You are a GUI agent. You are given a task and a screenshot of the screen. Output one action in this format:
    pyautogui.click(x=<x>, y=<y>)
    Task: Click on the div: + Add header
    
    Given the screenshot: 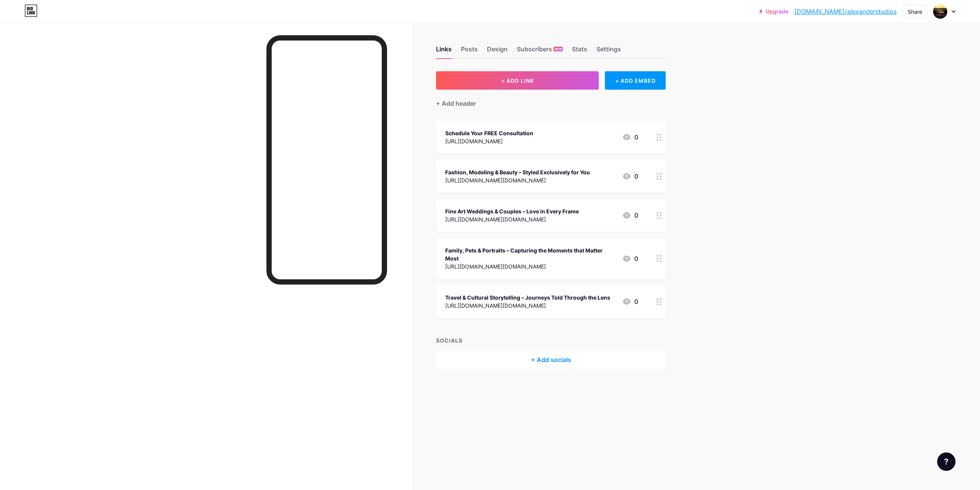 What is the action you would take?
    pyautogui.click(x=456, y=104)
    